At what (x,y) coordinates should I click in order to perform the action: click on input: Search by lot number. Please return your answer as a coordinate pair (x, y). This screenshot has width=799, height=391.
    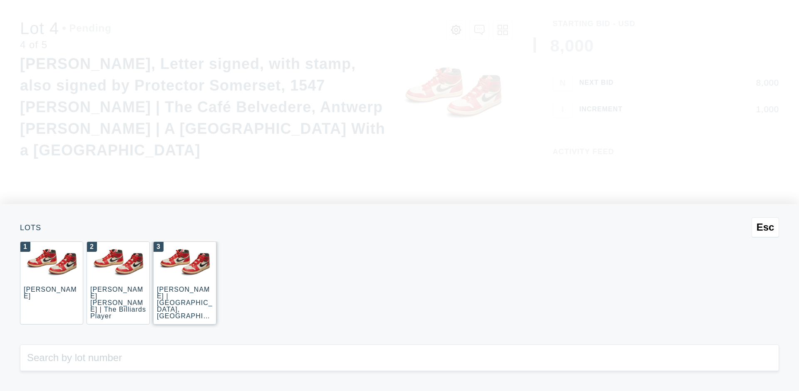
    Looking at the image, I should click on (399, 358).